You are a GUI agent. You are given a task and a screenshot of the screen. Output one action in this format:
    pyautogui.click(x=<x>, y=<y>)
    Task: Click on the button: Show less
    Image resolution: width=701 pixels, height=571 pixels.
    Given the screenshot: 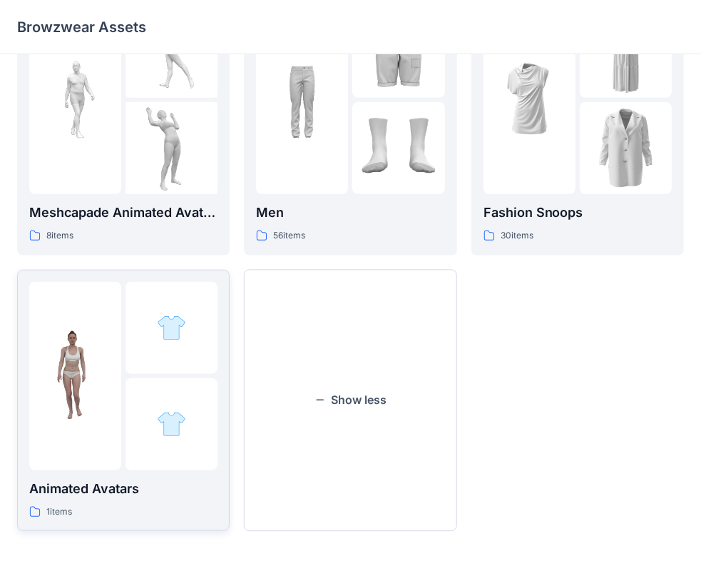 What is the action you would take?
    pyautogui.click(x=350, y=400)
    